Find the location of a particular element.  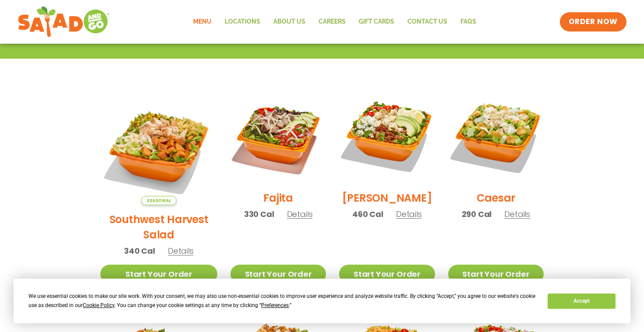

a: Contact Us is located at coordinates (427, 22).